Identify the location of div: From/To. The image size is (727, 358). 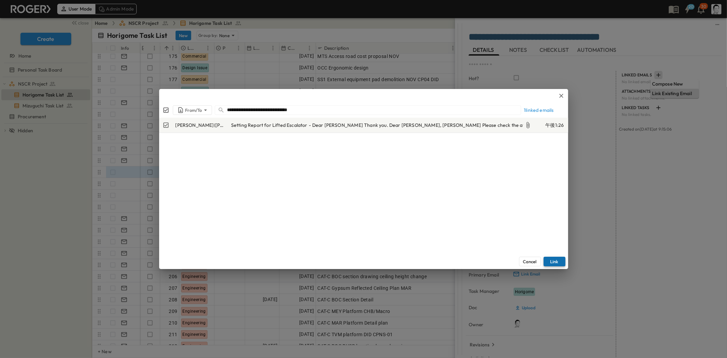
(192, 110).